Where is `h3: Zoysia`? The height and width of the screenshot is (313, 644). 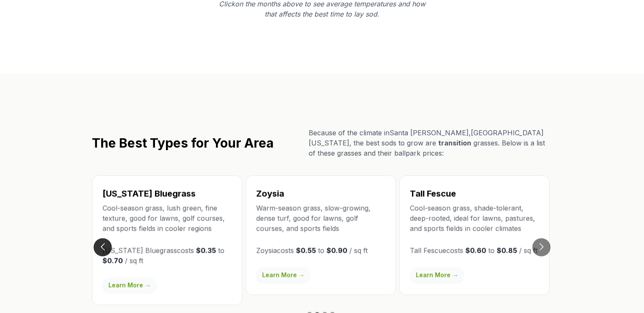 h3: Zoysia is located at coordinates (321, 193).